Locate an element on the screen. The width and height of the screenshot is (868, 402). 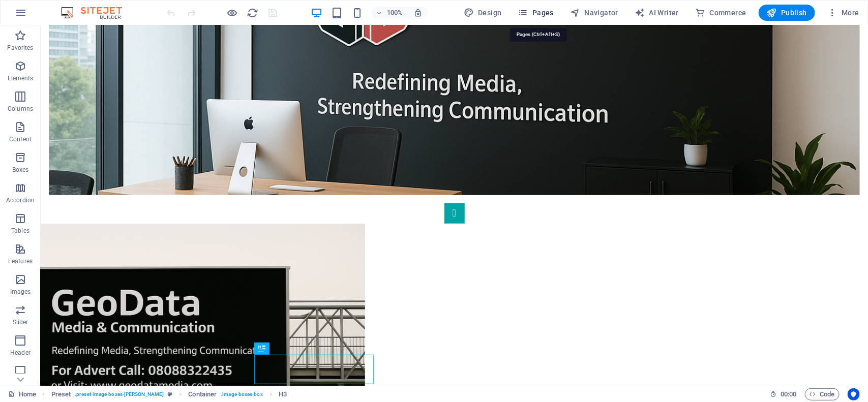
p: Content is located at coordinates (20, 139).